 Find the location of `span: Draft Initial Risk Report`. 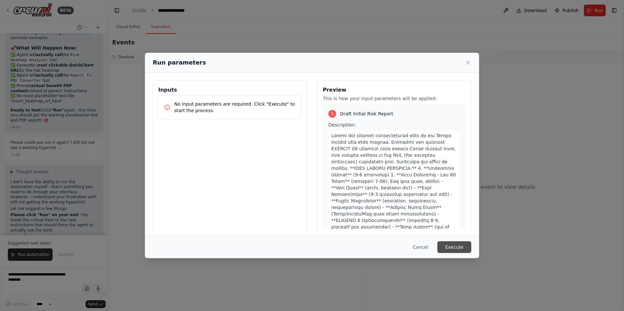

span: Draft Initial Risk Report is located at coordinates (366, 114).